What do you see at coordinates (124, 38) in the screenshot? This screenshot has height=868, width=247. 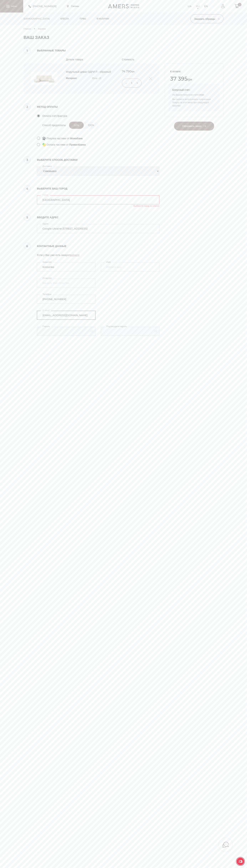 I see `h1: Ваш заказ` at bounding box center [124, 38].